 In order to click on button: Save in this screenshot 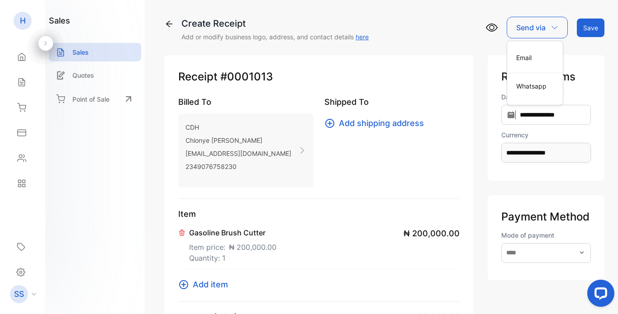, I will do `click(590, 28)`.